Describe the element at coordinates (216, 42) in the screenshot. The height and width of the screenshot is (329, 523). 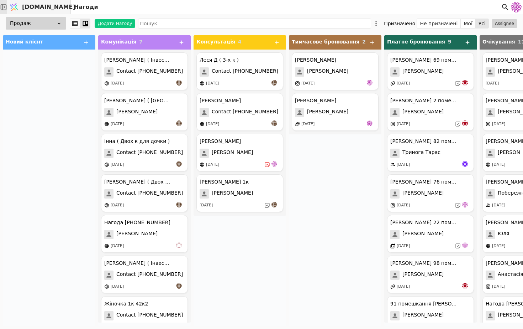
I see `span: Консультація` at that location.